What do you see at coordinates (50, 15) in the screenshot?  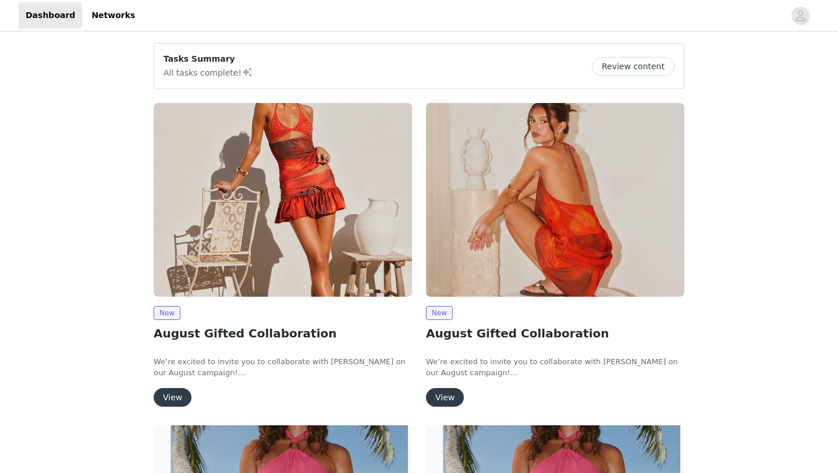 I see `a: Dashboard` at bounding box center [50, 15].